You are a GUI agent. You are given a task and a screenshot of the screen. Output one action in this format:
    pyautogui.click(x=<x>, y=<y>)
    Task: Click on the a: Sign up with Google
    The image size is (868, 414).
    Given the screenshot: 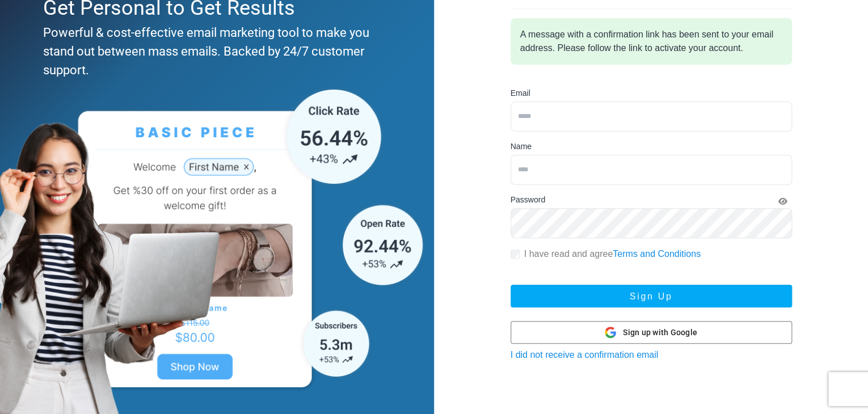 What is the action you would take?
    pyautogui.click(x=651, y=332)
    